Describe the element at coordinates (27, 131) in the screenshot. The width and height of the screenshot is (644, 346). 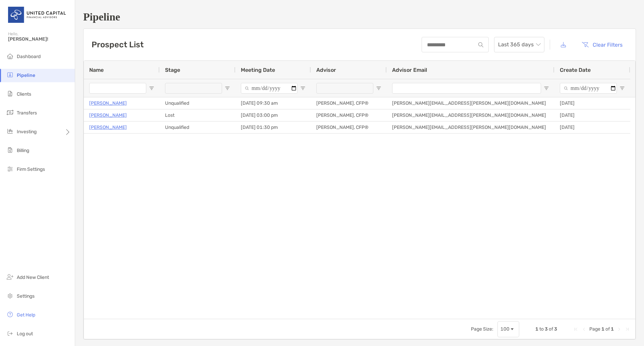
I see `span: Investing` at that location.